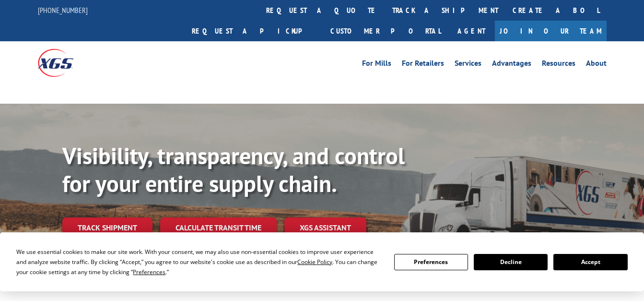 This screenshot has width=644, height=301. I want to click on a: Calculate transit time, so click(218, 227).